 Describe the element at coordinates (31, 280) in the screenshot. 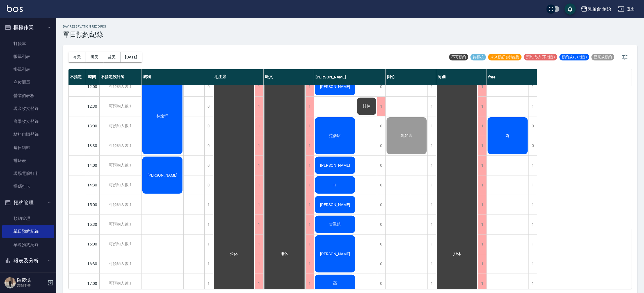

I see `h5: 陳慶鴻` at that location.